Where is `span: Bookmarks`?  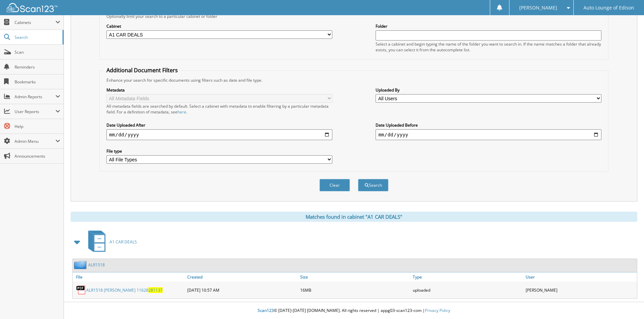
span: Bookmarks is located at coordinates (37, 82).